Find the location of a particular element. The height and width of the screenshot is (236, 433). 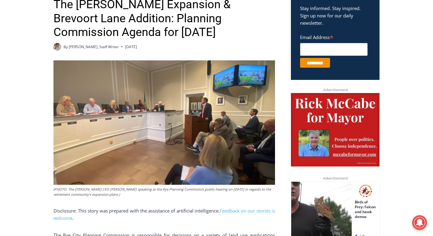

div: 6 is located at coordinates (72, 55).